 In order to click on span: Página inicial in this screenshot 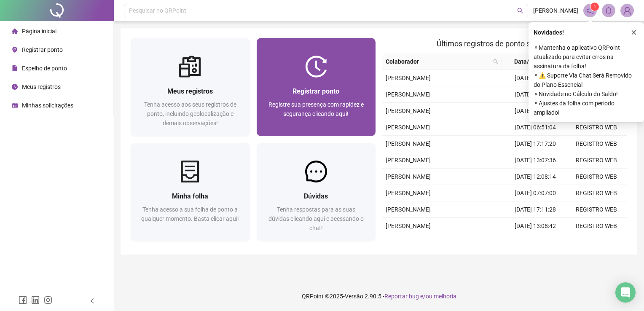, I will do `click(39, 31)`.